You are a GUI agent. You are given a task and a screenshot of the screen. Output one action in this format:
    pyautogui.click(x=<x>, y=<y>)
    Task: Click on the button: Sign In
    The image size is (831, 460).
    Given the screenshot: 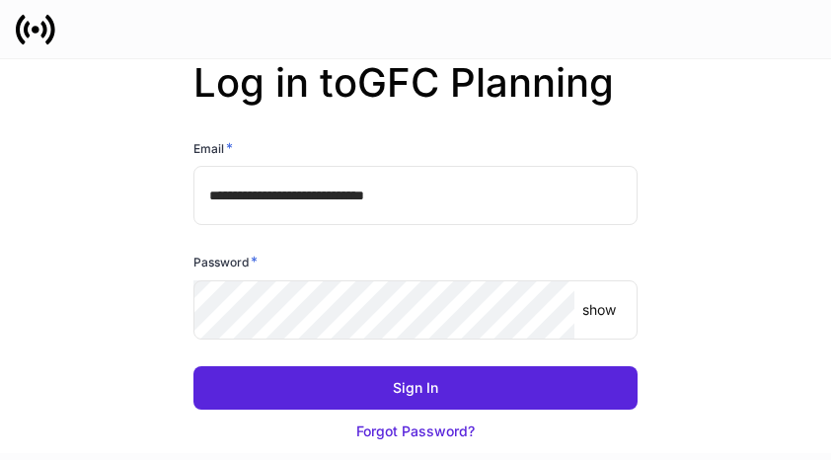 What is the action you would take?
    pyautogui.click(x=415, y=388)
    